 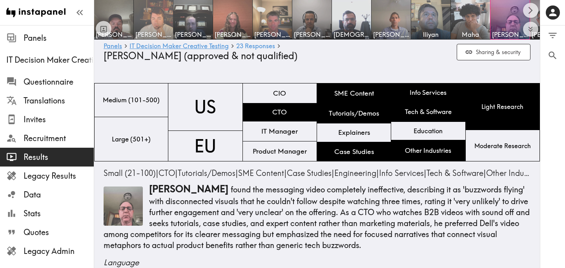 I want to click on span: Light Research, so click(x=502, y=107).